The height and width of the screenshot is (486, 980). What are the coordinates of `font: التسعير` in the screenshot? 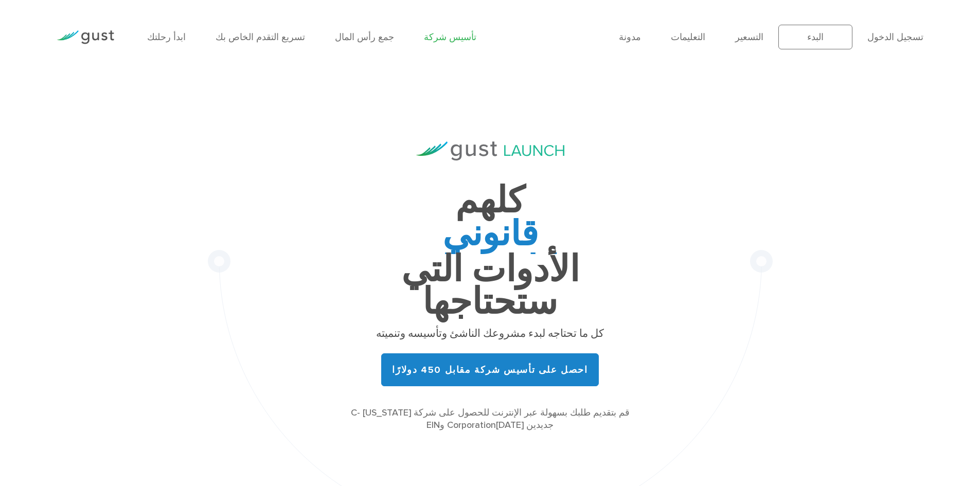 It's located at (749, 37).